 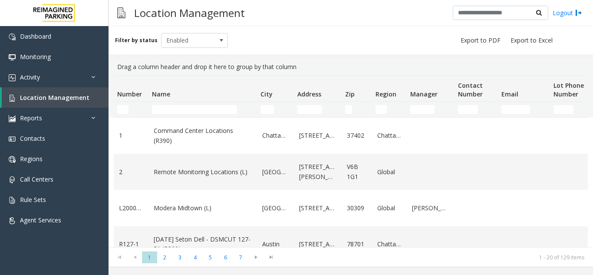 I want to click on span: Export to PDF, so click(x=480, y=40).